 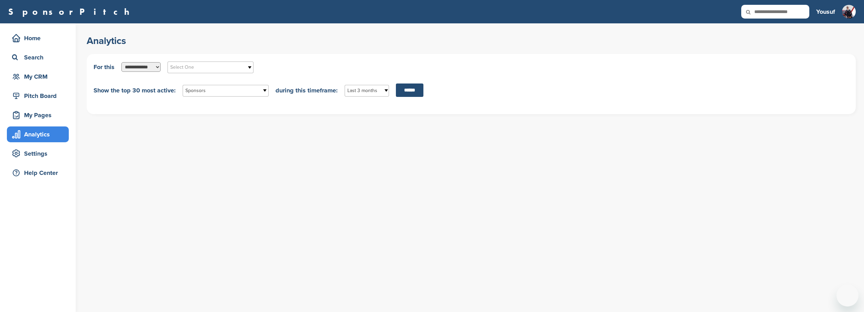 I want to click on div: Pitch Board, so click(x=40, y=96).